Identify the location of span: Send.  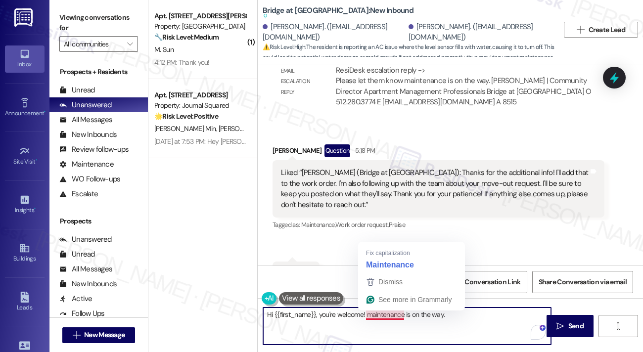
(576, 326).